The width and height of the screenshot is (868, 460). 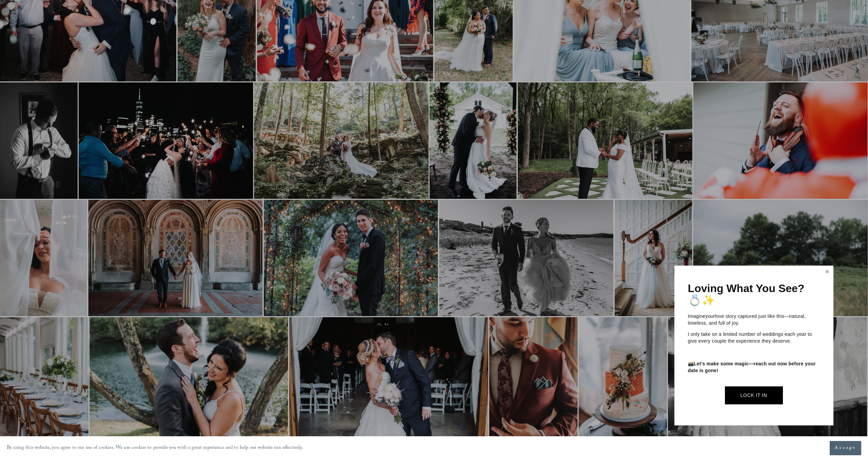 I want to click on span: Accept, so click(x=845, y=448).